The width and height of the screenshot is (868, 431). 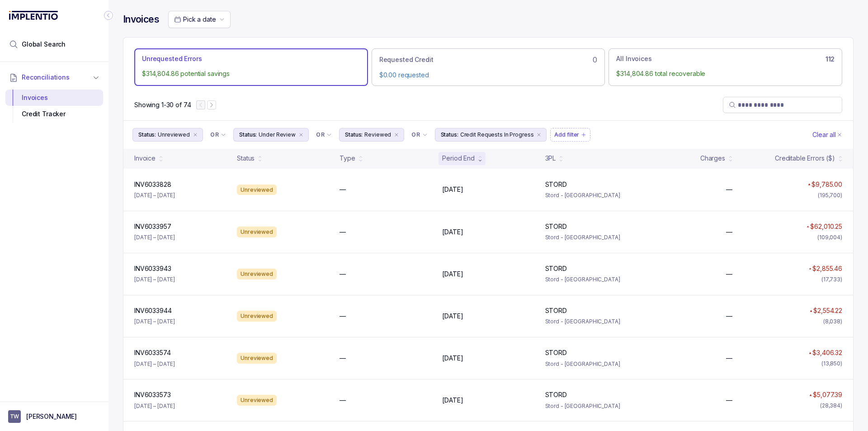 I want to click on li: Filter Chip Under Review, so click(x=271, y=135).